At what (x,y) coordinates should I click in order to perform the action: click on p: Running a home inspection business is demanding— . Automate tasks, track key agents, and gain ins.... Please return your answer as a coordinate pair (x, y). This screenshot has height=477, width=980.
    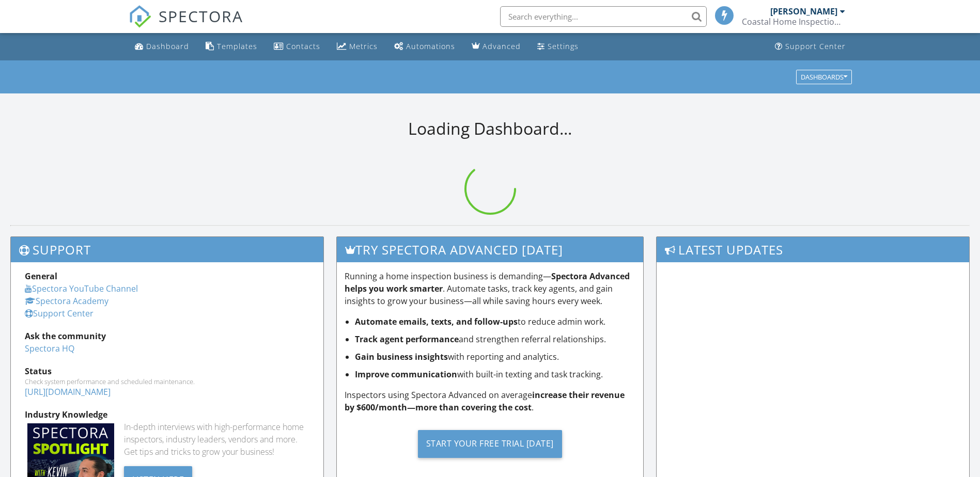
    Looking at the image, I should click on (490, 289).